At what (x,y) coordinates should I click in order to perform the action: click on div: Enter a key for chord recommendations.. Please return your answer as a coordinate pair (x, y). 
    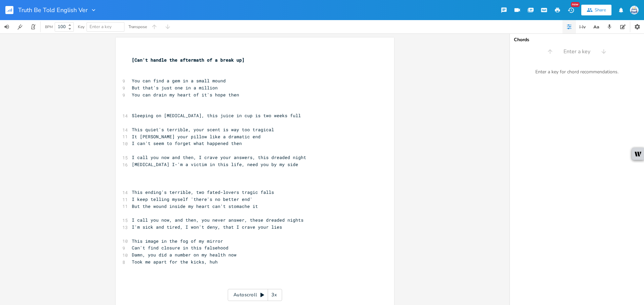
    Looking at the image, I should click on (577, 72).